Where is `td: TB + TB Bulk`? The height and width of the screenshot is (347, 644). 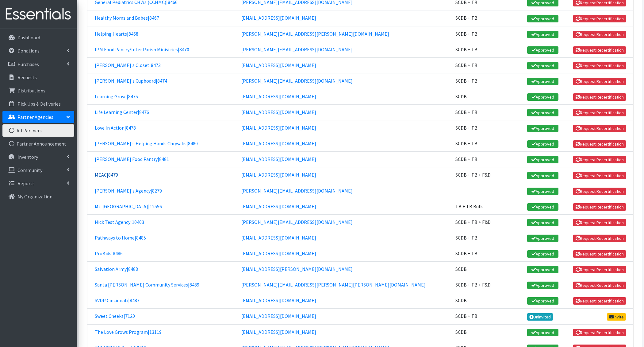 td: TB + TB Bulk is located at coordinates (475, 206).